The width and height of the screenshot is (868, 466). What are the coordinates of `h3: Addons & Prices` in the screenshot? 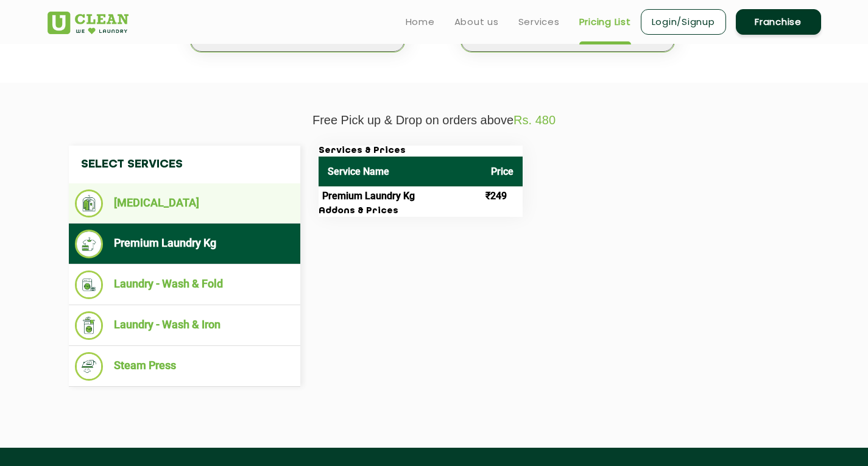 It's located at (420, 211).